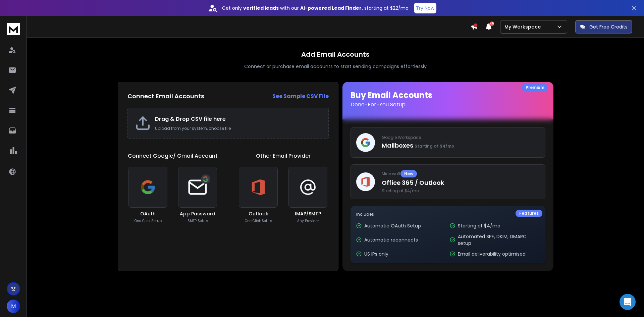  What do you see at coordinates (479, 226) in the screenshot?
I see `p: Starting at $4/mo` at bounding box center [479, 226].